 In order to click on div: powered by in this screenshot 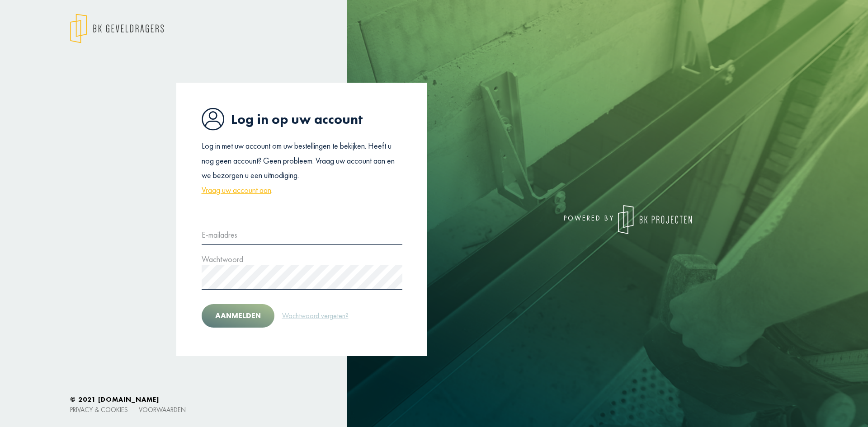, I will do `click(566, 220)`.